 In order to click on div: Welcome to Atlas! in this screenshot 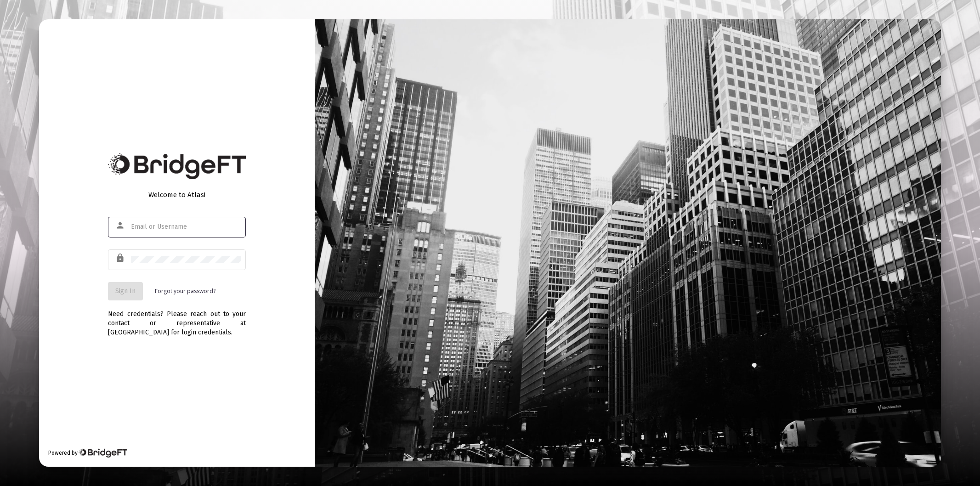, I will do `click(177, 195)`.